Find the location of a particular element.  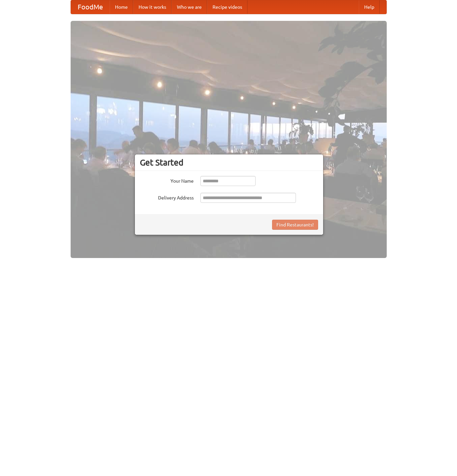

label: Your Name is located at coordinates (167, 180).